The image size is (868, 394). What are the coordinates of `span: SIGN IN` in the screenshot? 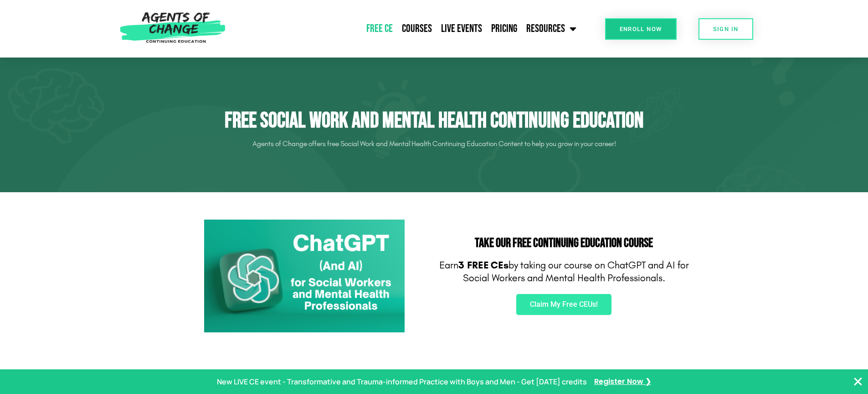 It's located at (726, 28).